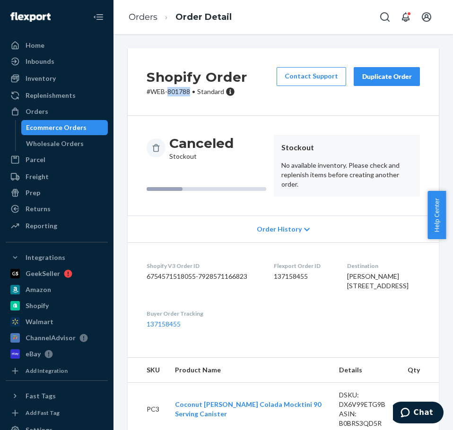  I want to click on div: Fast Tags, so click(41, 396).